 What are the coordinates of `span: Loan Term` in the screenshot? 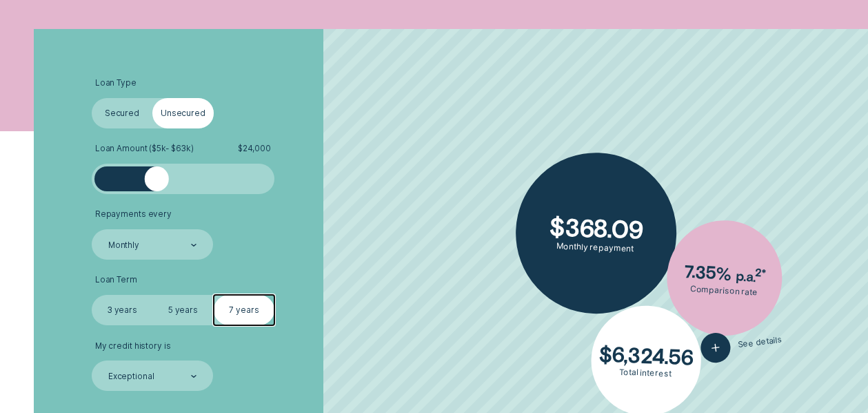 It's located at (116, 280).